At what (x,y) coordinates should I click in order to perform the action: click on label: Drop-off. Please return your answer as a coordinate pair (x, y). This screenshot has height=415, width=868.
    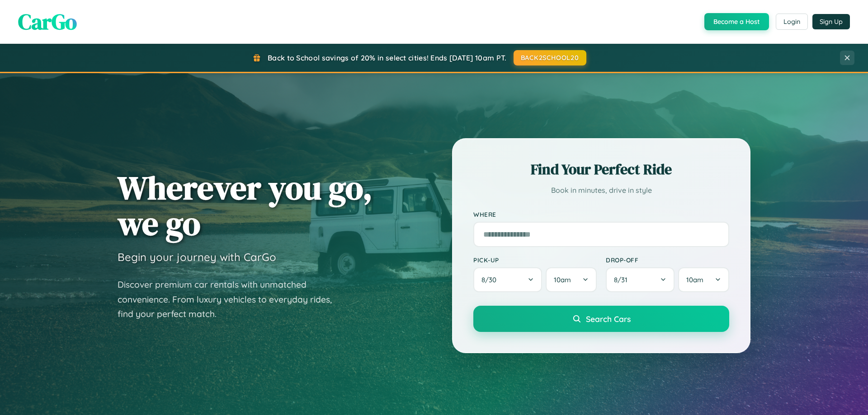
    Looking at the image, I should click on (667, 259).